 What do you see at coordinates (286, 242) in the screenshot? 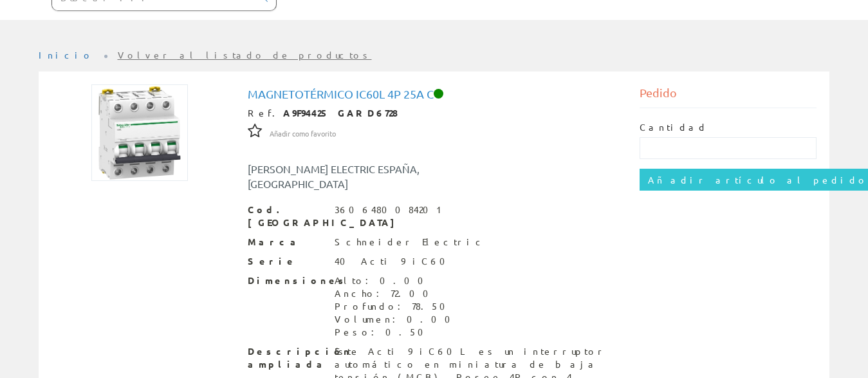
I see `span: Marca` at bounding box center [286, 242].